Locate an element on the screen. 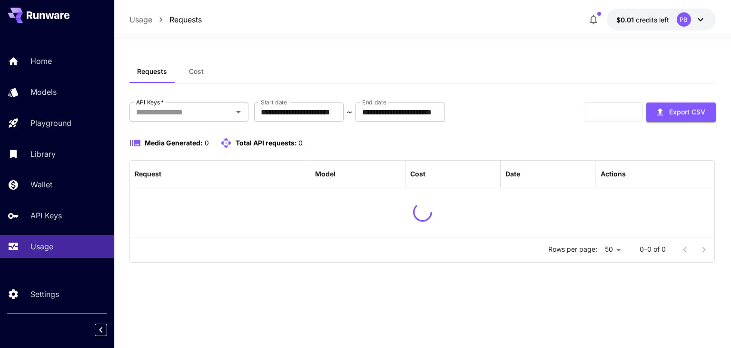 The width and height of the screenshot is (731, 348). label: Start date is located at coordinates (274, 102).